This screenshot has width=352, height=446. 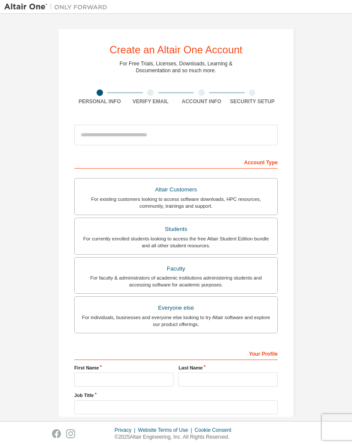 What do you see at coordinates (253, 101) in the screenshot?
I see `div: Security Setup` at bounding box center [253, 101].